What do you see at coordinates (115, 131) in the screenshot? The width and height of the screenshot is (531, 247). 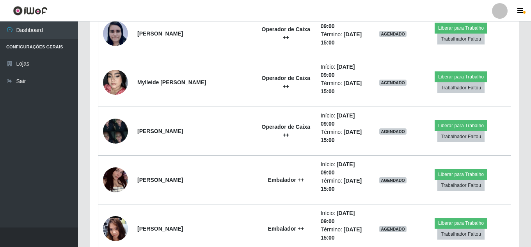 I see `img: 1754847204273.jpeg` at bounding box center [115, 131].